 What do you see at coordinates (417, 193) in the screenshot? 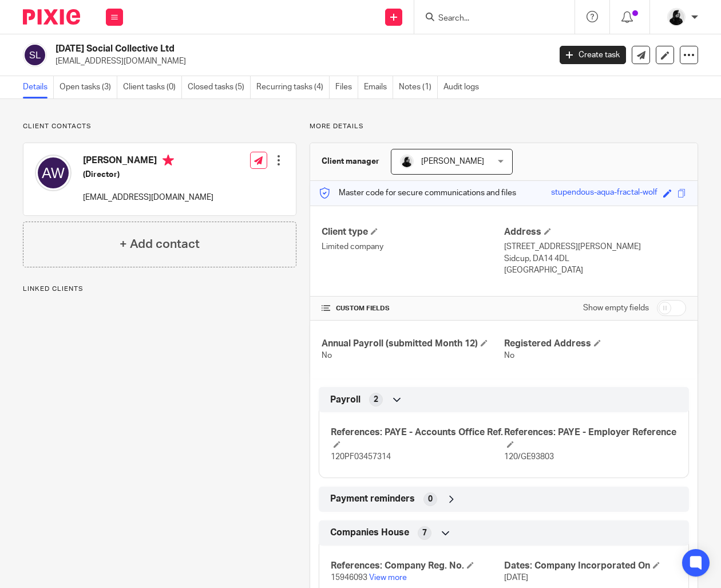
I see `p: Master code for secure communications and files` at bounding box center [417, 193].